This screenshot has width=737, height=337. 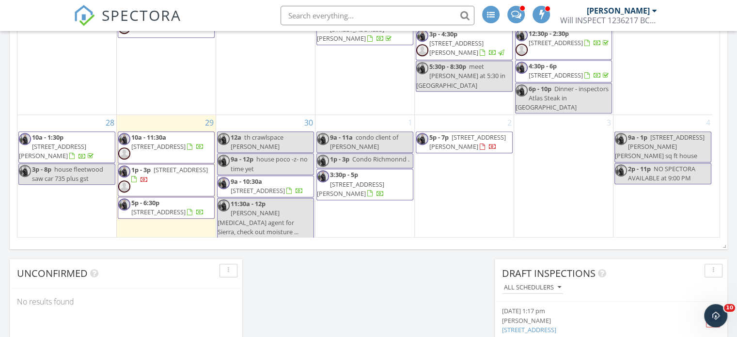 I want to click on a: Go to October 4, 2025, so click(x=708, y=123).